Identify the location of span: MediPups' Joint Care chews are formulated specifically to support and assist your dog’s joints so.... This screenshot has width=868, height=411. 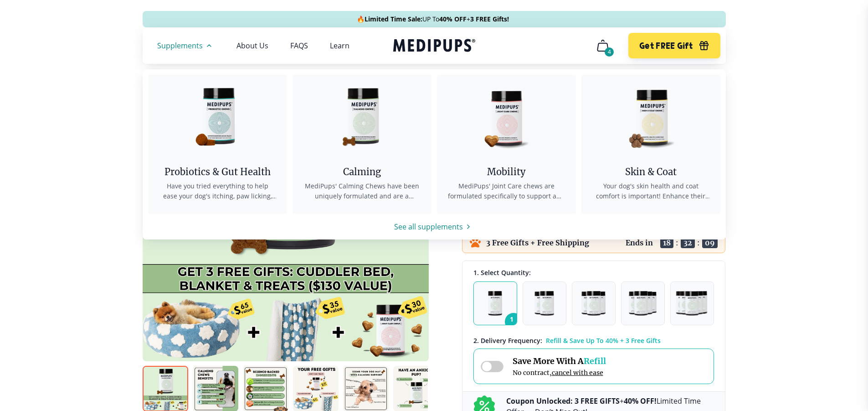
(506, 191).